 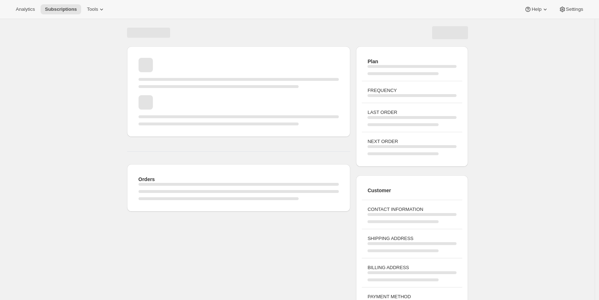 I want to click on button: Help, so click(x=536, y=9).